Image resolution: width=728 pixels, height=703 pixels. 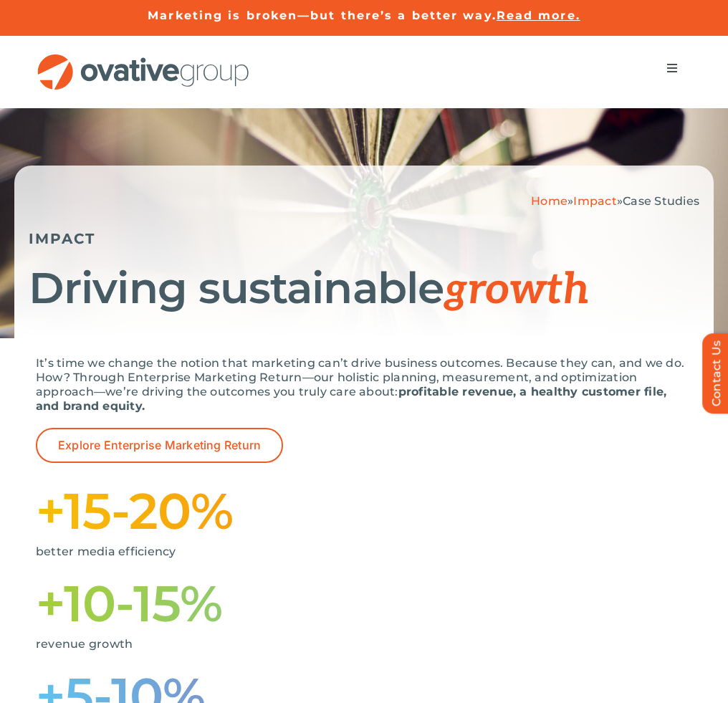 What do you see at coordinates (159, 445) in the screenshot?
I see `a: Explore Enterprise Marketing Return` at bounding box center [159, 445].